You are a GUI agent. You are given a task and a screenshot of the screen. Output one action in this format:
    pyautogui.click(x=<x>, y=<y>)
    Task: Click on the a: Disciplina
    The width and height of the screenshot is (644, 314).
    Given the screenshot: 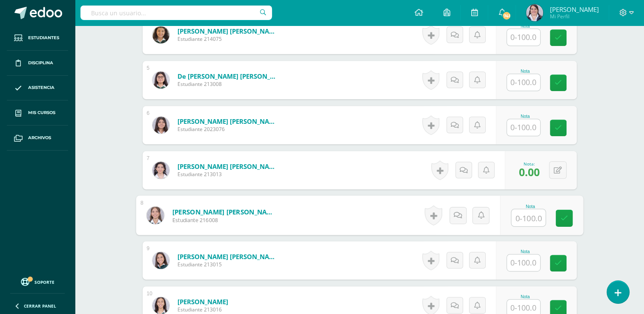 What is the action you would take?
    pyautogui.click(x=37, y=63)
    